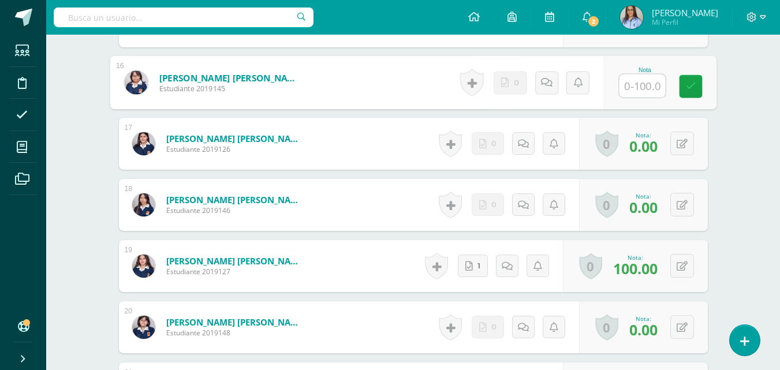  Describe the element at coordinates (236, 333) in the screenshot. I see `span: Estudiante 2019148` at that location.